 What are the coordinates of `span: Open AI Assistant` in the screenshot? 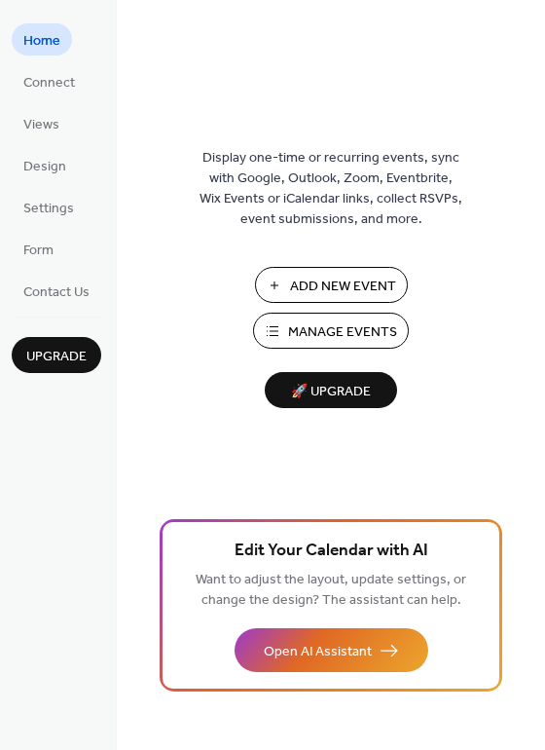 It's located at (317, 652).